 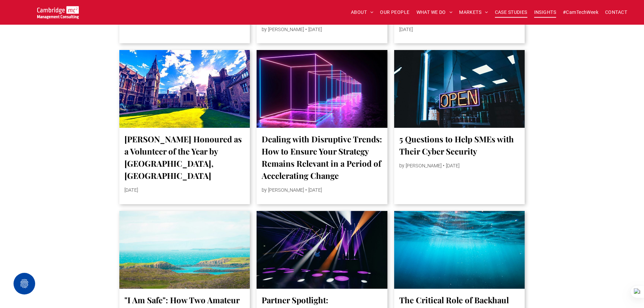 What do you see at coordinates (322, 250) in the screenshot?
I see `a: Orange and white spotlights on a purple stage, digital infrastructure` at bounding box center [322, 250].